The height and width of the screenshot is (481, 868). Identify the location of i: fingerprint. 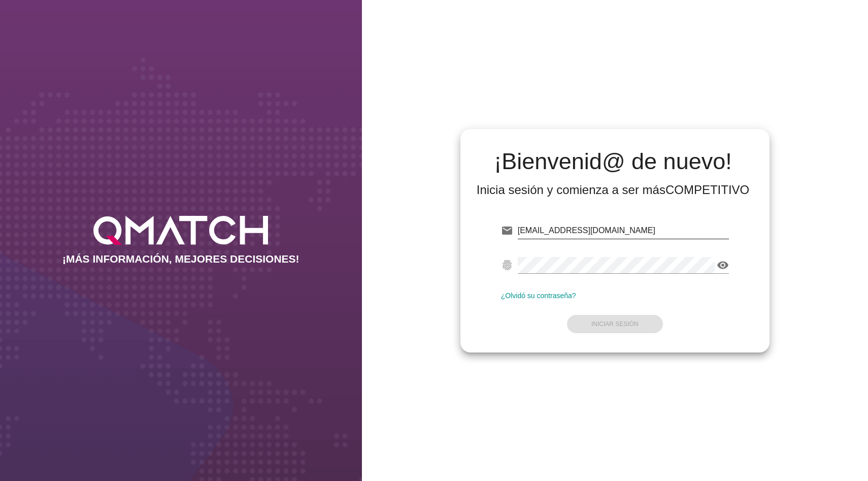
(507, 265).